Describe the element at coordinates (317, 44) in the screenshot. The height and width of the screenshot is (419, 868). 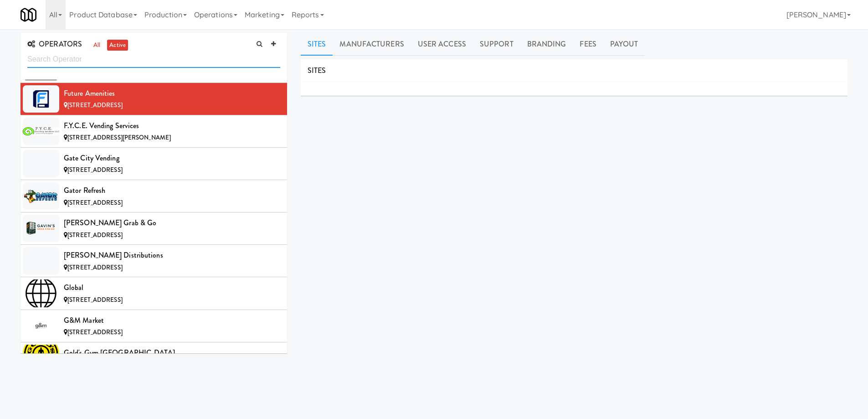
I see `a: Sites` at that location.